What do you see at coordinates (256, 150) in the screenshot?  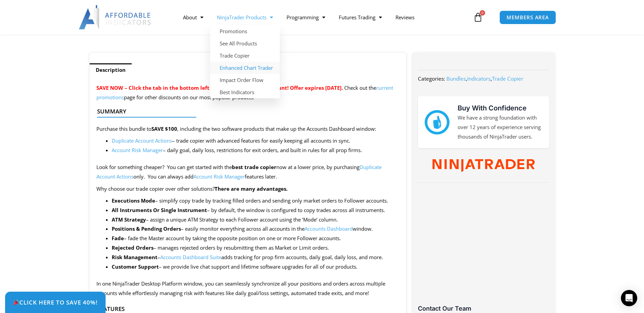 I see `li: – daily goal, daily loss, restrictions for exit orders, and built in rules for all prop firms.` at bounding box center [256, 150].